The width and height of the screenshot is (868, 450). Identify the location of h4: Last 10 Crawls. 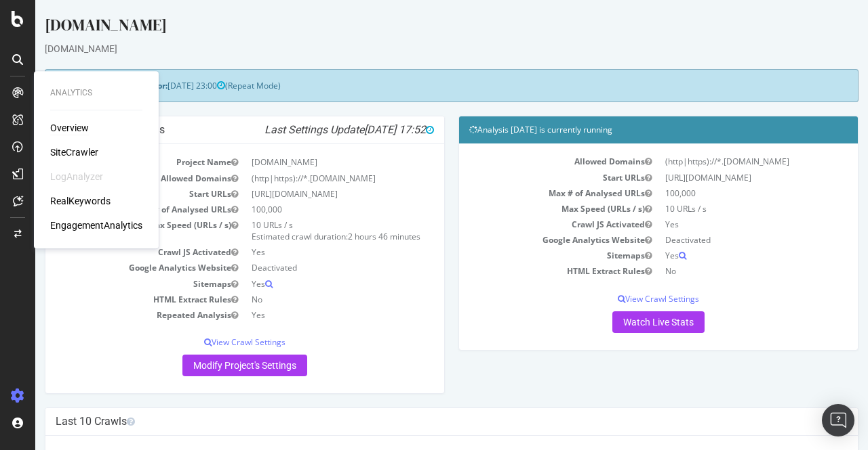
(416, 422).